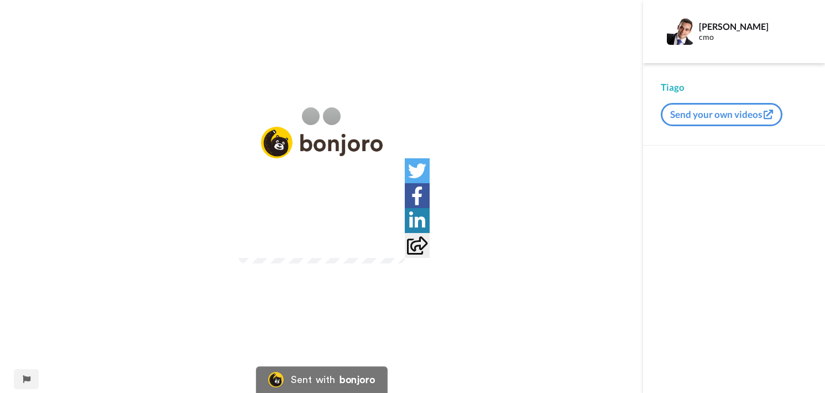 The height and width of the screenshot is (393, 825). Describe the element at coordinates (722, 115) in the screenshot. I see `button: Send your own videos` at that location.